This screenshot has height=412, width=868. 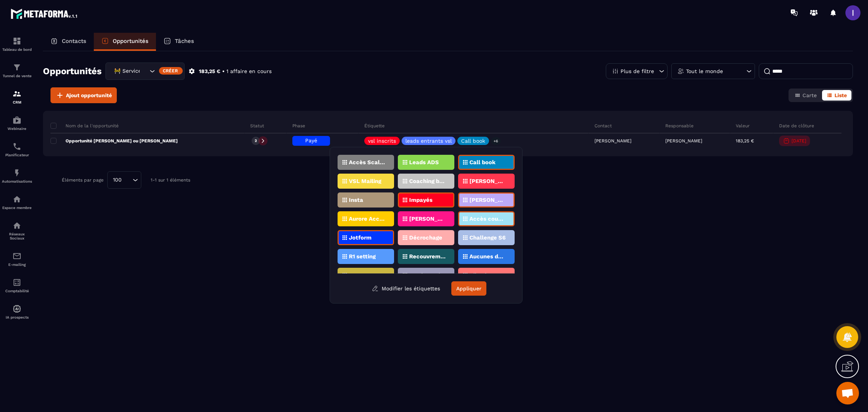 I want to click on button: Carte, so click(x=806, y=95).